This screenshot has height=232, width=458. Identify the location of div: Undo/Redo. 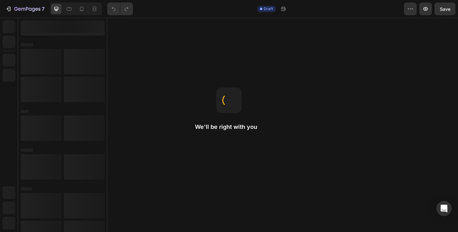
(120, 9).